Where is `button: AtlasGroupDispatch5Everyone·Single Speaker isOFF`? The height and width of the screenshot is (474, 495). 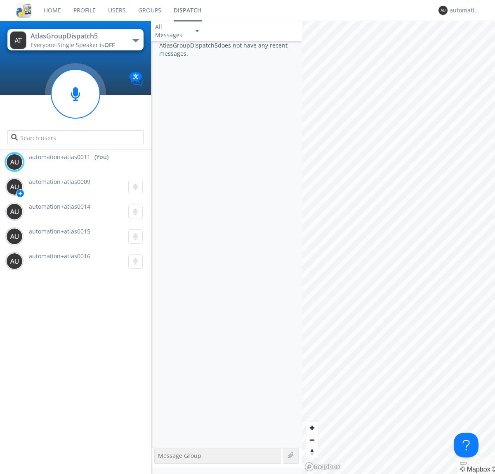 button: AtlasGroupDispatch5Everyone·Single Speaker isOFF is located at coordinates (75, 40).